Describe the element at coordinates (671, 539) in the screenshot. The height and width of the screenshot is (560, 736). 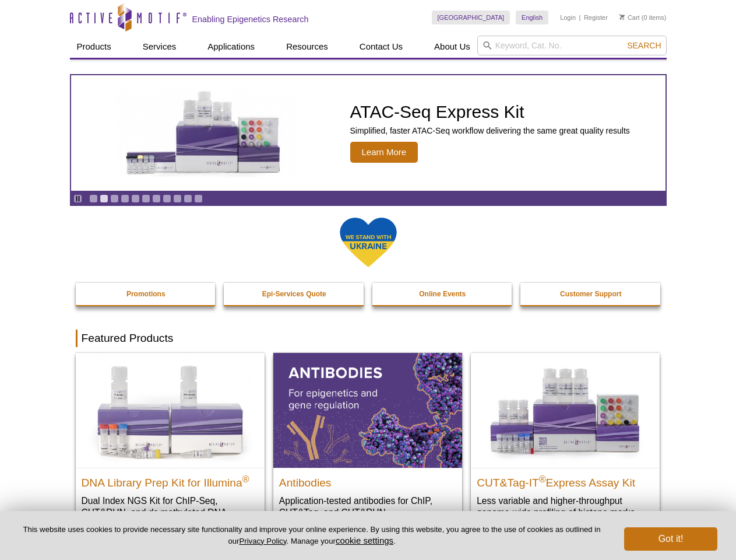
I see `button: Got it!` at that location.